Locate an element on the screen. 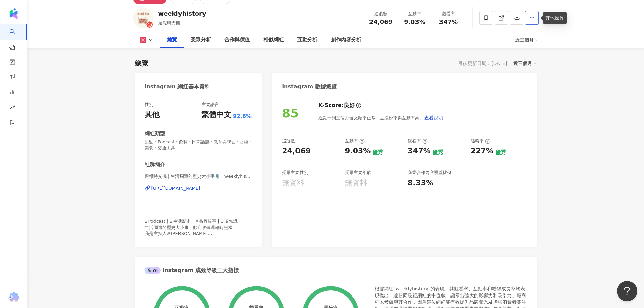 This screenshot has width=644, height=308. div: 近期一到三個月發文頻率正常，且漲粉率與互動率高。 is located at coordinates (381, 118).